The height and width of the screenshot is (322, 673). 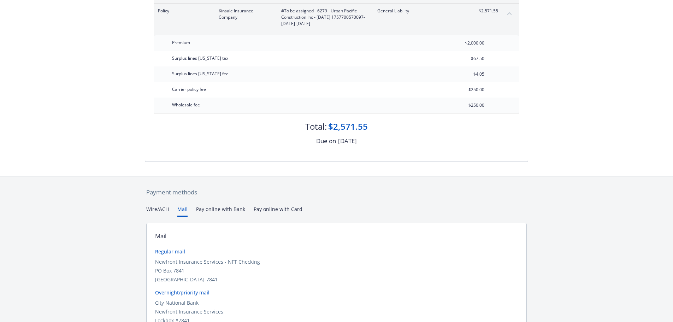 What do you see at coordinates (336, 270) in the screenshot?
I see `div: PO Box 7841` at bounding box center [336, 270].